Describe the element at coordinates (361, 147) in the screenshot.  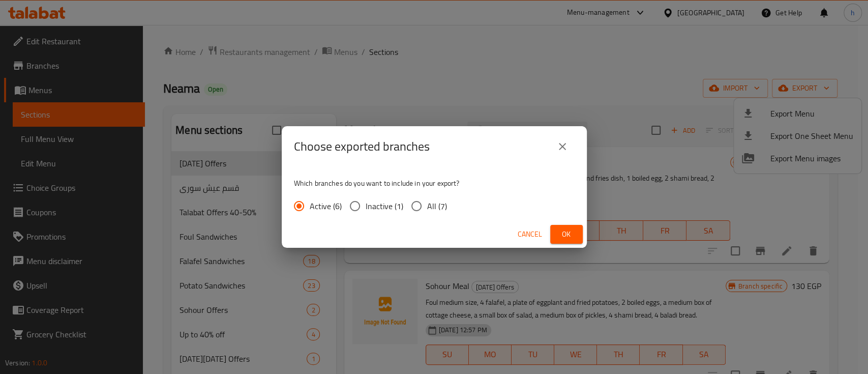
I see `h2: Choose exported branches` at that location.